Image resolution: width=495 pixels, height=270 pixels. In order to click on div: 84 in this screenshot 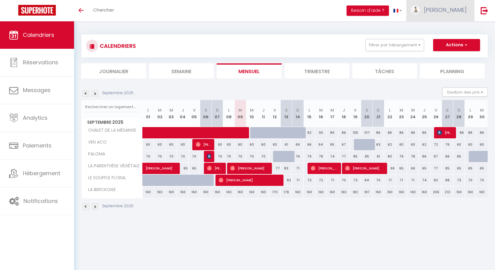, I will do `click(367, 180)`.